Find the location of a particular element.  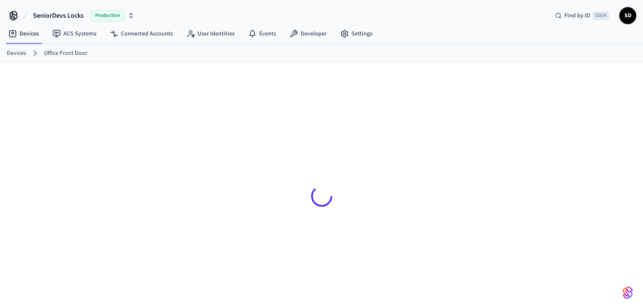

button: SD is located at coordinates (627, 16).